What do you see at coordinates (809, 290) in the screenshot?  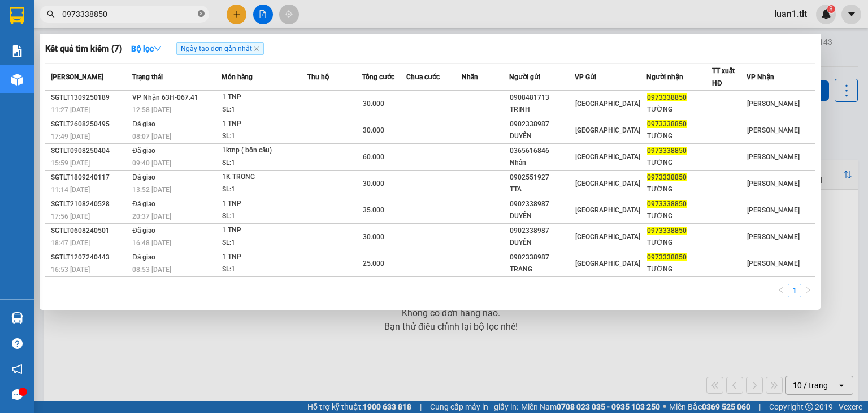 I see `li: Next Page` at bounding box center [809, 290].